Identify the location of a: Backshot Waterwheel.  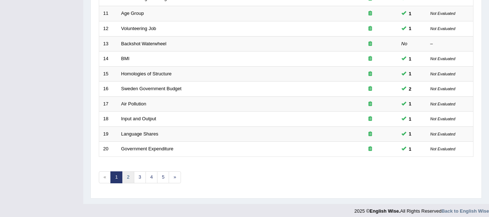
(144, 43).